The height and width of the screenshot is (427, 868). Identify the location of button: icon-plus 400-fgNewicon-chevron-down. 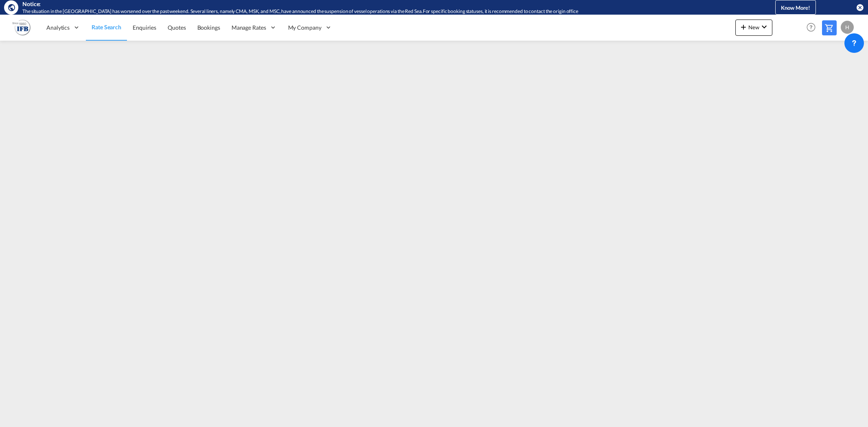
(754, 28).